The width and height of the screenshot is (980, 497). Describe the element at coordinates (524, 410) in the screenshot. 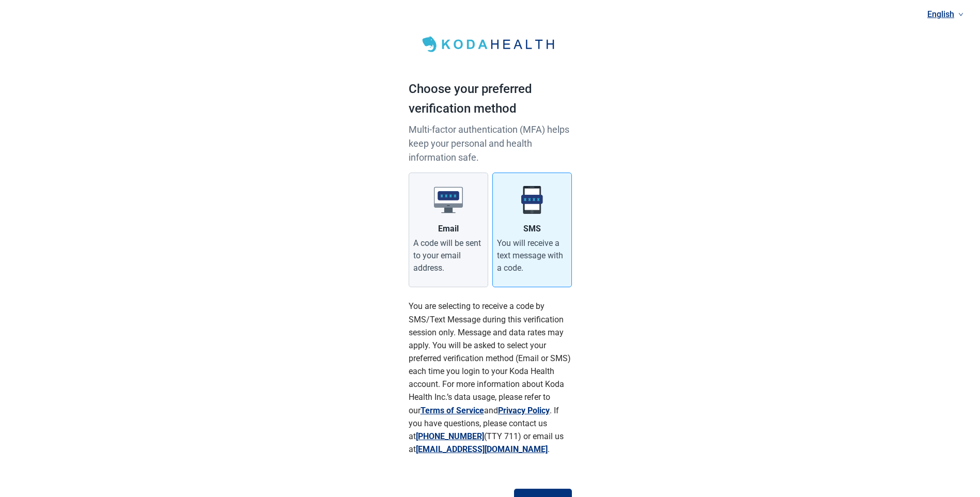

I see `a: Privacy Policy` at that location.